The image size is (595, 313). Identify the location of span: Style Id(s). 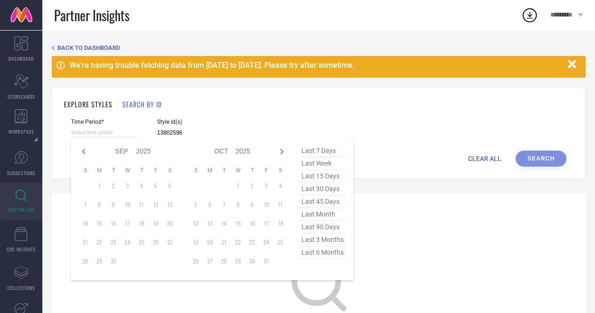
(225, 122).